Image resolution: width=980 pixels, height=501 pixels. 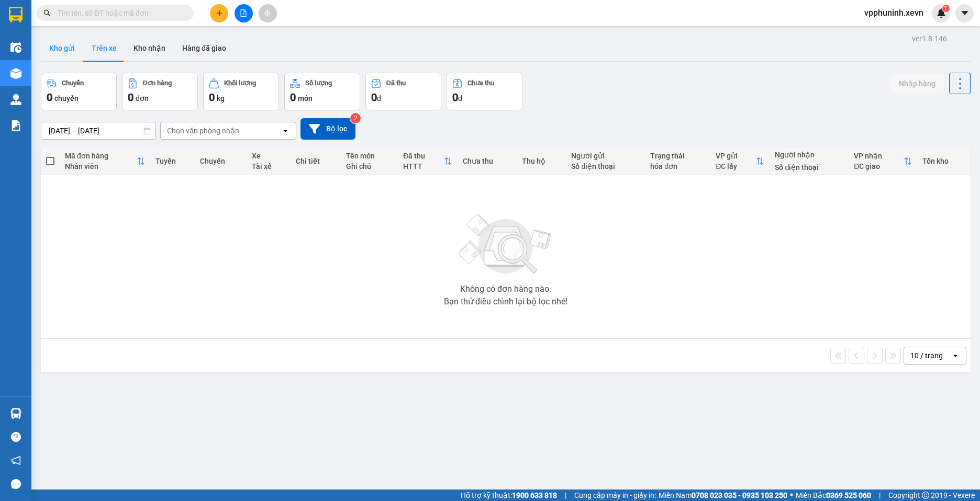 I want to click on strong: 0708 023 035 - 0935 103 250, so click(x=739, y=495).